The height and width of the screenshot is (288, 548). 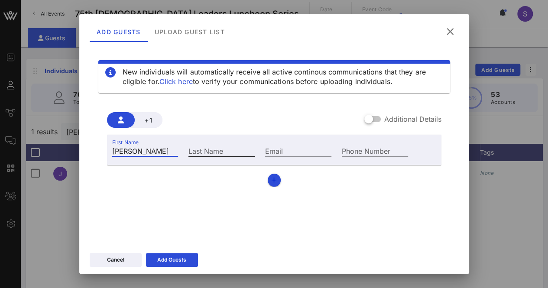 What do you see at coordinates (116, 260) in the screenshot?
I see `div: Cancel` at bounding box center [116, 260].